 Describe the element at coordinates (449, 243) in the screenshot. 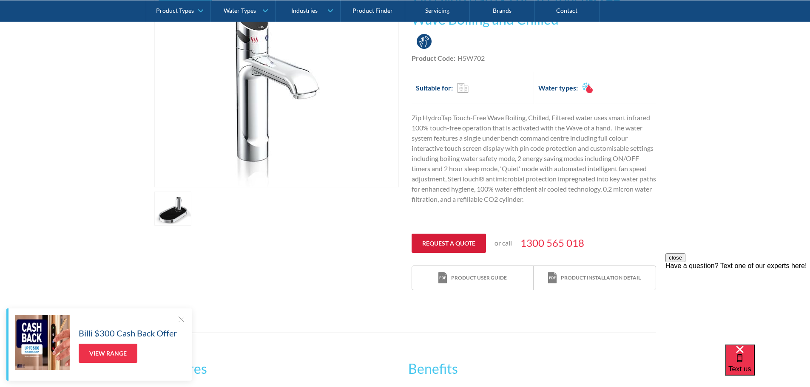

I see `a: Request a quote` at that location.